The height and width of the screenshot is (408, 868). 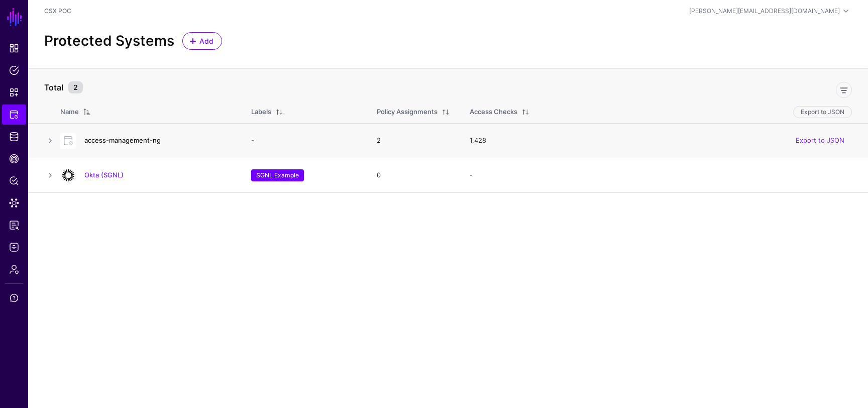 I want to click on a: CAEP Hub, so click(x=14, y=159).